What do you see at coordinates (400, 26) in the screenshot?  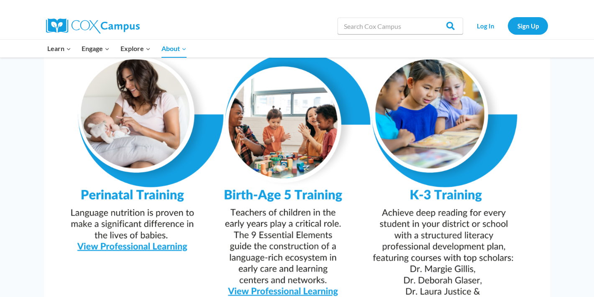 I see `input: Search Cox Campus` at bounding box center [400, 26].